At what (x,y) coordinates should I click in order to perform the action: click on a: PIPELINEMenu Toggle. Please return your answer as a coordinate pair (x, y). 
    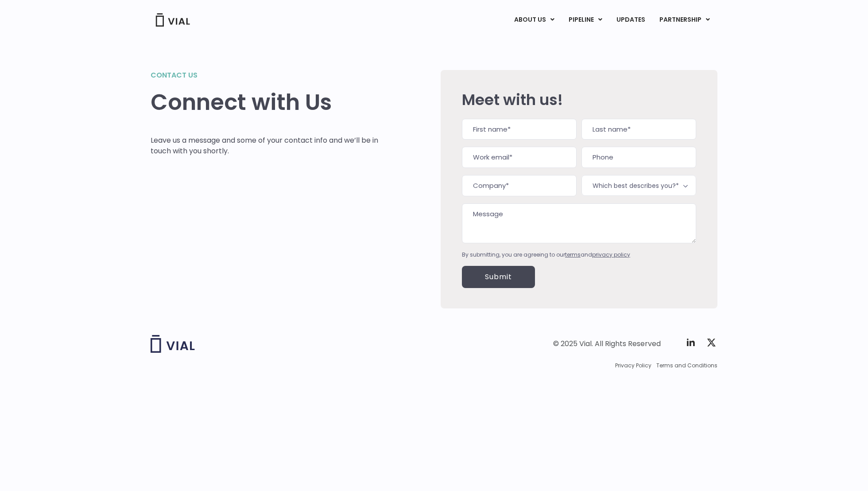
    Looking at the image, I should click on (585, 20).